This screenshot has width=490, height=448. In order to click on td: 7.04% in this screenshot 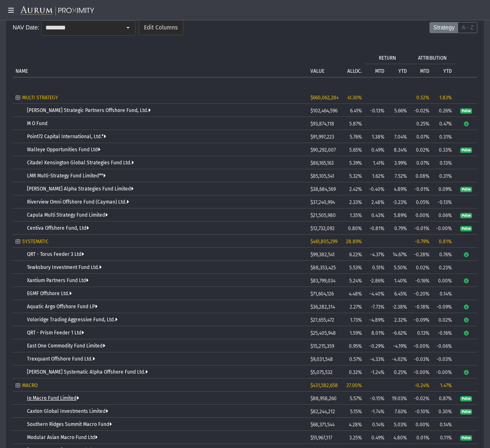, I will do `click(399, 136)`.